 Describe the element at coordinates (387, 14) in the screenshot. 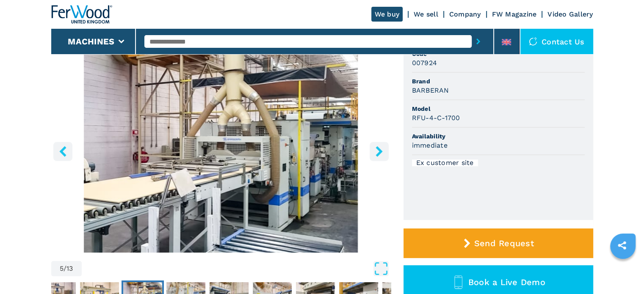

I see `a: We buy` at that location.